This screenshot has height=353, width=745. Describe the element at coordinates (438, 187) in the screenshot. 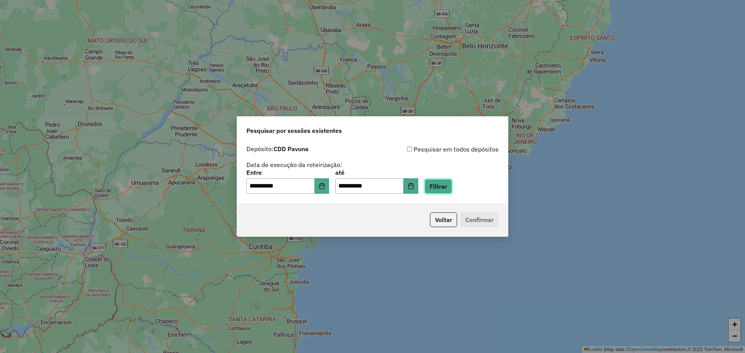

I see `button: Filtrar` at that location.